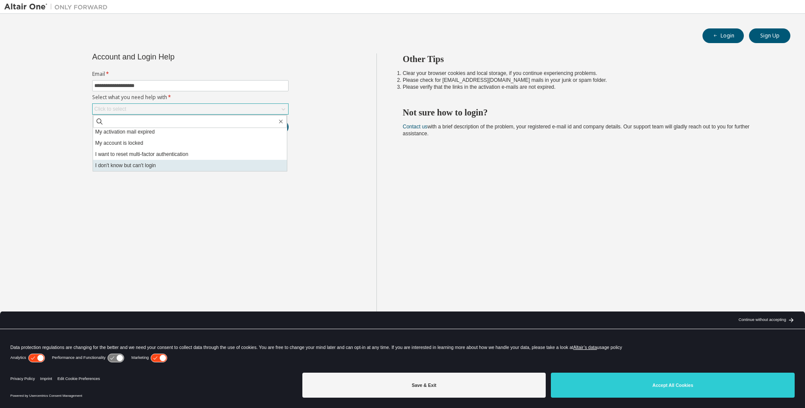  What do you see at coordinates (576, 130) in the screenshot?
I see `span: with a brief description of the problem, your registered e-mail id and company details. Our suppo...` at bounding box center [576, 130].